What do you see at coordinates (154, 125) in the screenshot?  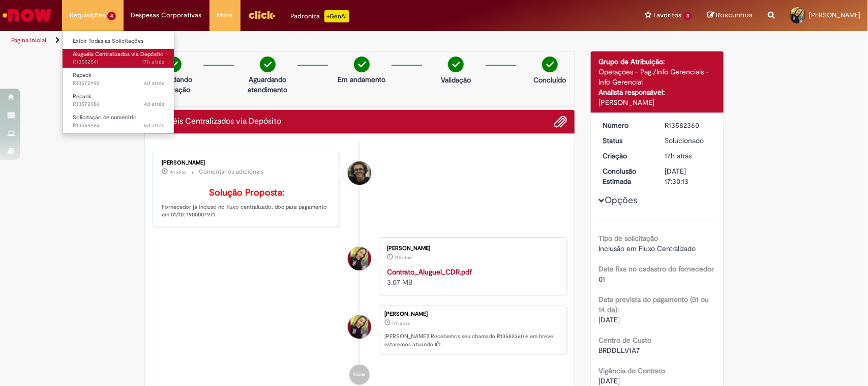 I see `time: 26/09/2025 10:04:08` at bounding box center [154, 125].